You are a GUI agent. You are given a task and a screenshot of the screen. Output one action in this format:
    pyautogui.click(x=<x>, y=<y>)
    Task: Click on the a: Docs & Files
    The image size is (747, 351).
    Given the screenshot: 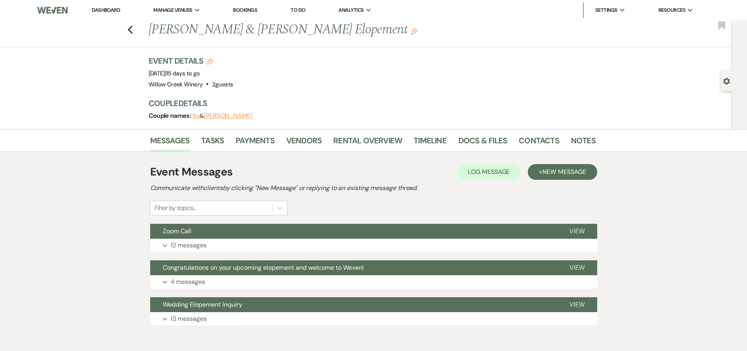 What is the action you would take?
    pyautogui.click(x=483, y=143)
    